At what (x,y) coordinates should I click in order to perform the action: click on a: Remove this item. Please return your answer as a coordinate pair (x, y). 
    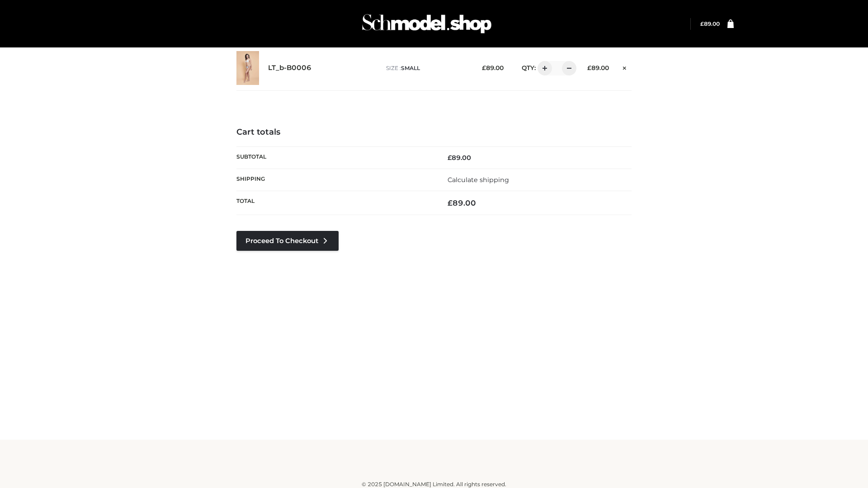
    Looking at the image, I should click on (625, 67).